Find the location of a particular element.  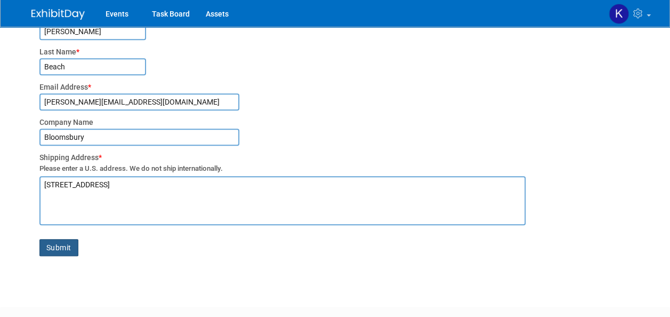

img: Kristen Beach is located at coordinates (619, 14).